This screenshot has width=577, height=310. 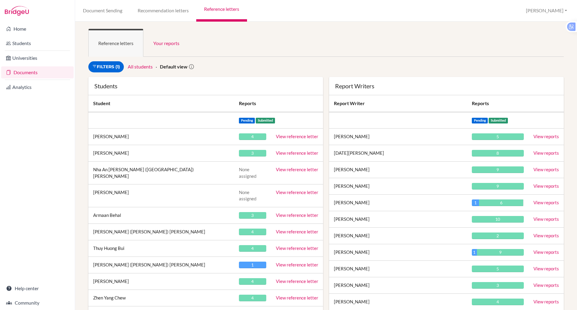 I want to click on td: Armaan Behal, so click(x=161, y=215).